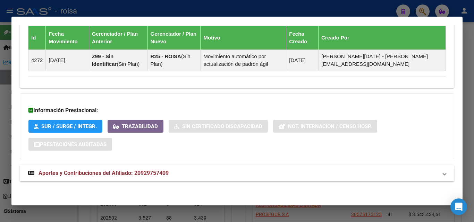 This screenshot has width=474, height=222. I want to click on span: Sin Certificado Discapacidad, so click(222, 127).